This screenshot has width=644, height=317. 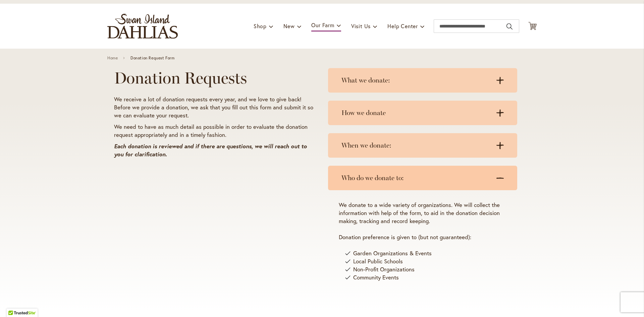 What do you see at coordinates (215, 78) in the screenshot?
I see `h1: Donation Requests` at bounding box center [215, 78].